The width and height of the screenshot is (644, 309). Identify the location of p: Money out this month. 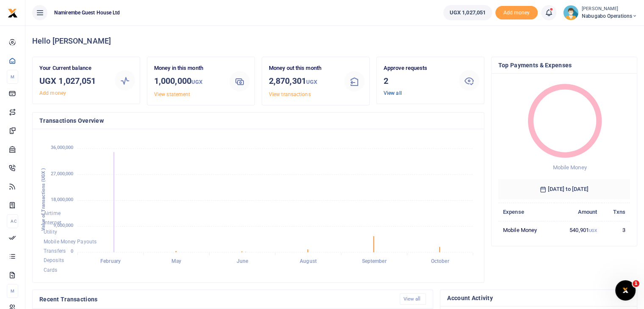
(303, 68).